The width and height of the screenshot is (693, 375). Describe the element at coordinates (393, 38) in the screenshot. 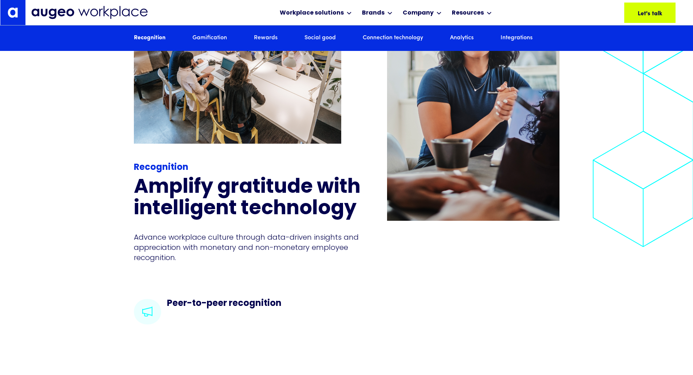

I see `a: Connection technology` at that location.